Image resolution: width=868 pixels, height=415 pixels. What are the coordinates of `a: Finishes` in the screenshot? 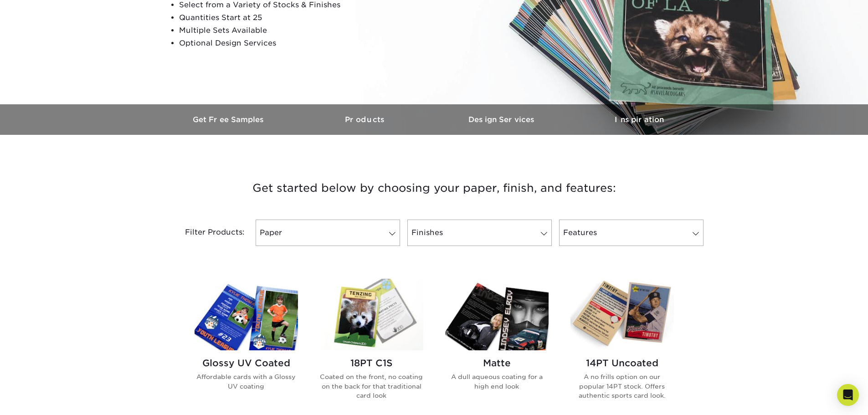 It's located at (479, 233).